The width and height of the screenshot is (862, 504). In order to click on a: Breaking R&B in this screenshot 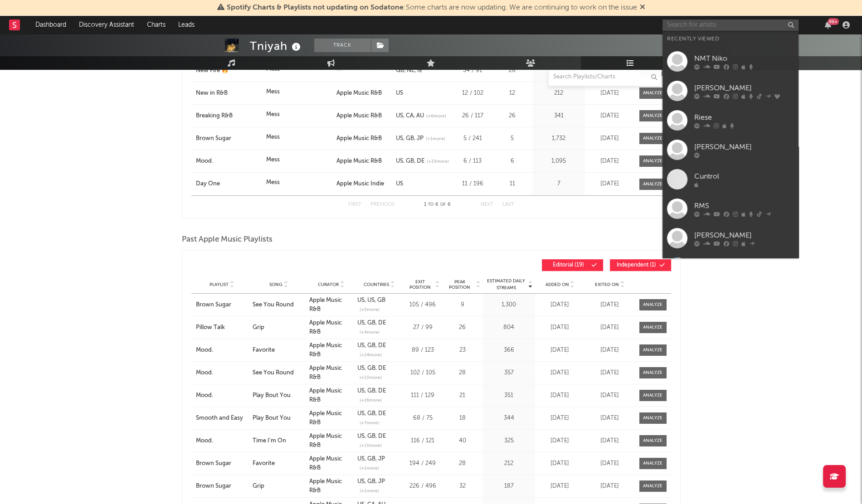, I will do `click(228, 116)`.